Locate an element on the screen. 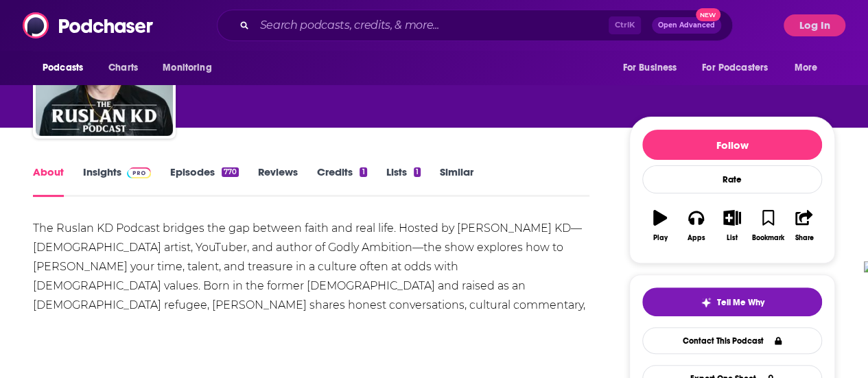 This screenshot has height=378, width=868. img: Podchaser Pro is located at coordinates (139, 173).